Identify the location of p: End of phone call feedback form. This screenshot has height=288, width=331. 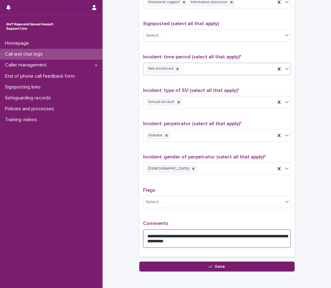
(41, 76).